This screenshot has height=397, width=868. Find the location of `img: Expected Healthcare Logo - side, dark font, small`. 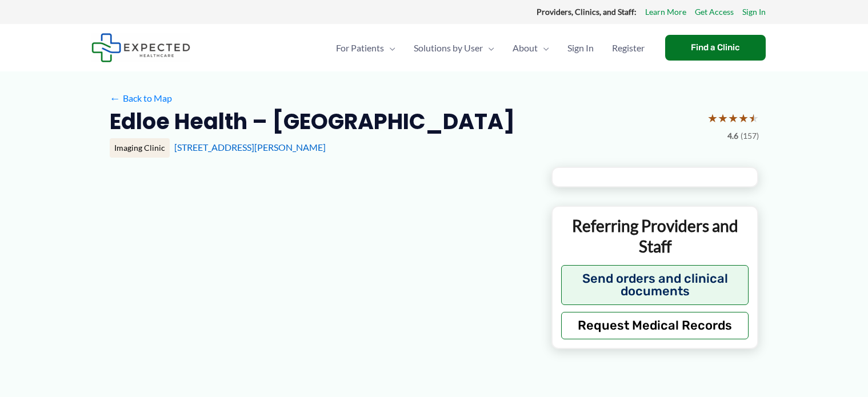

img: Expected Healthcare Logo - side, dark font, small is located at coordinates (141, 47).